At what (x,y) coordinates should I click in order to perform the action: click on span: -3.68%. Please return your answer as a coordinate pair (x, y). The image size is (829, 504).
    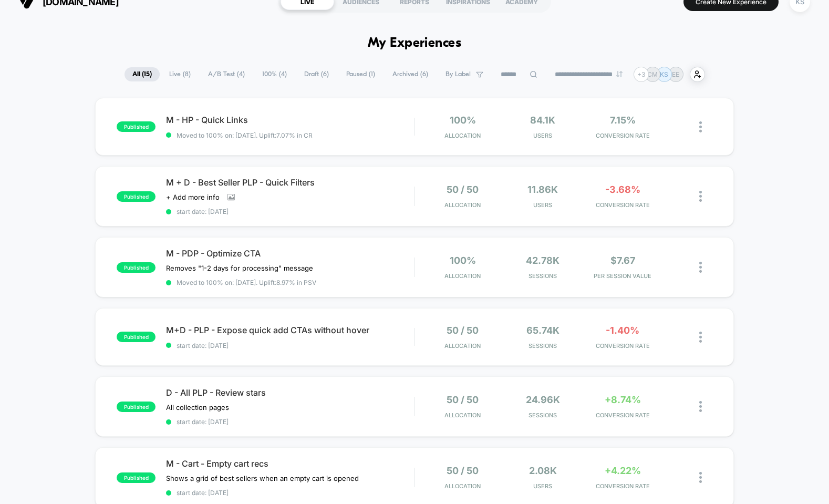
    Looking at the image, I should click on (622, 189).